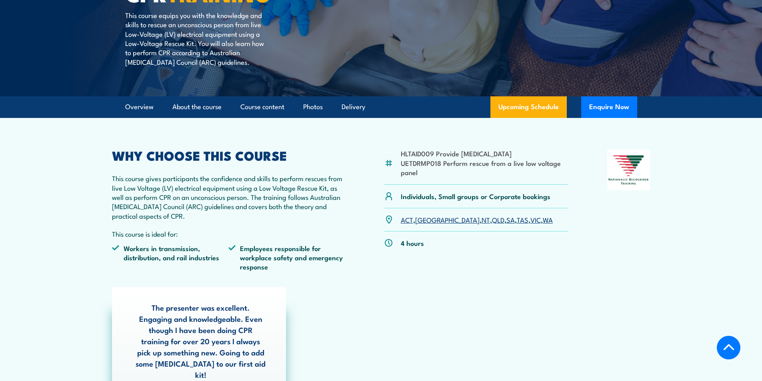 Image resolution: width=762 pixels, height=381 pixels. Describe the element at coordinates (407, 220) in the screenshot. I see `a: ACT` at that location.